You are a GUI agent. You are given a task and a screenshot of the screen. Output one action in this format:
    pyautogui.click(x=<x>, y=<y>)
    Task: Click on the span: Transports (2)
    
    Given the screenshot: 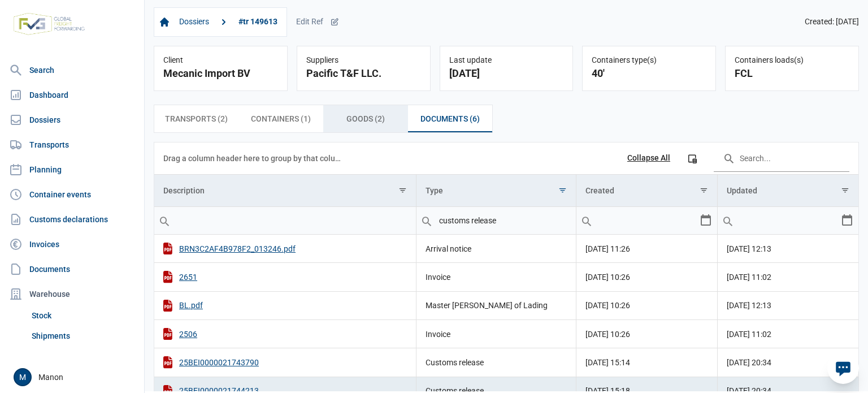 What is the action you would take?
    pyautogui.click(x=196, y=119)
    